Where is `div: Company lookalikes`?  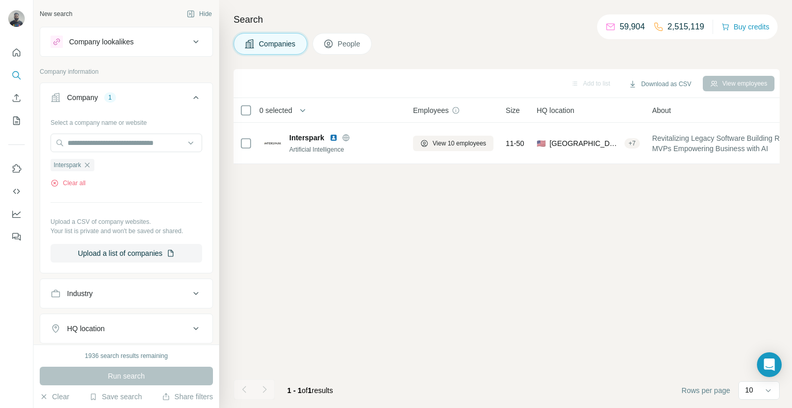 div: Company lookalikes is located at coordinates (101, 42).